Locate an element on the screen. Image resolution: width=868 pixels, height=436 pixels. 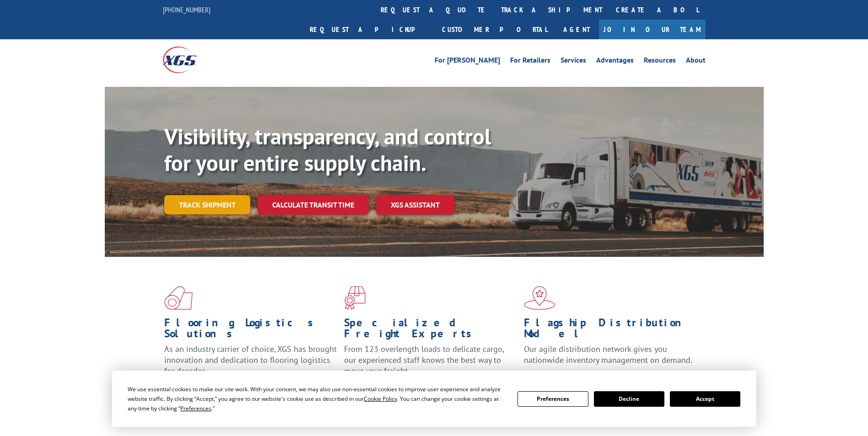
a: For Retailers is located at coordinates (530, 62).